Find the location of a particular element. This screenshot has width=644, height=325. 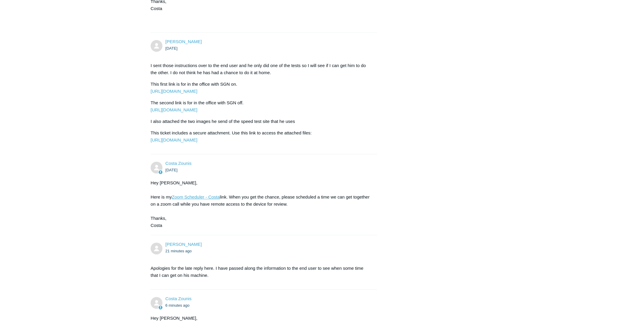

p: This ticket includes a secure attachment. Use this link to access the attached files: is located at coordinates (261, 136).